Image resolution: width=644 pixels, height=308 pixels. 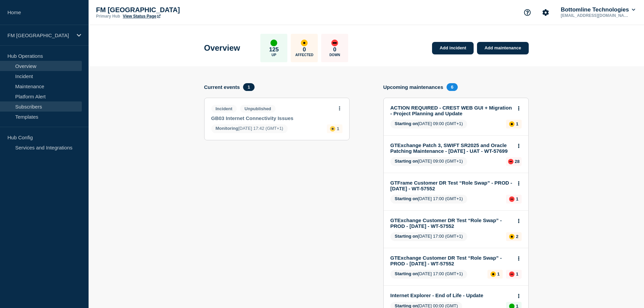 What do you see at coordinates (222, 87) in the screenshot?
I see `h4: Current events` at bounding box center [222, 87].